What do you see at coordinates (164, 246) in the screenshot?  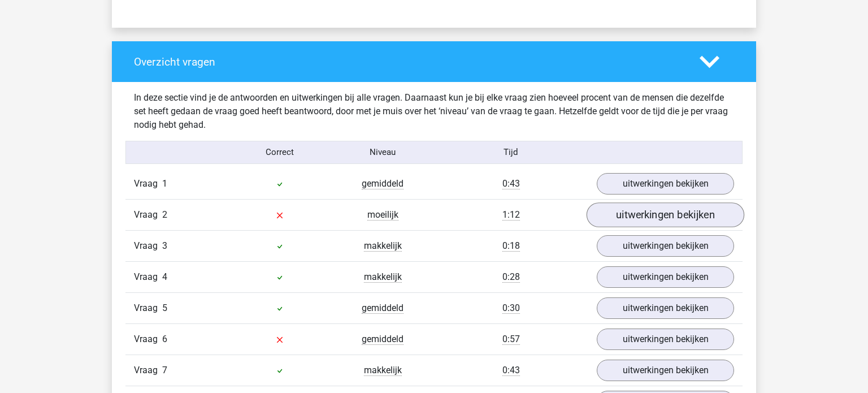 I see `span: 3` at bounding box center [164, 246].